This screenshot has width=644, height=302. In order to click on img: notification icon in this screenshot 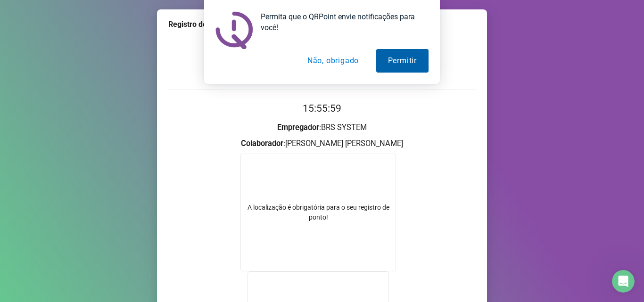, I will do `click(234, 30)`.